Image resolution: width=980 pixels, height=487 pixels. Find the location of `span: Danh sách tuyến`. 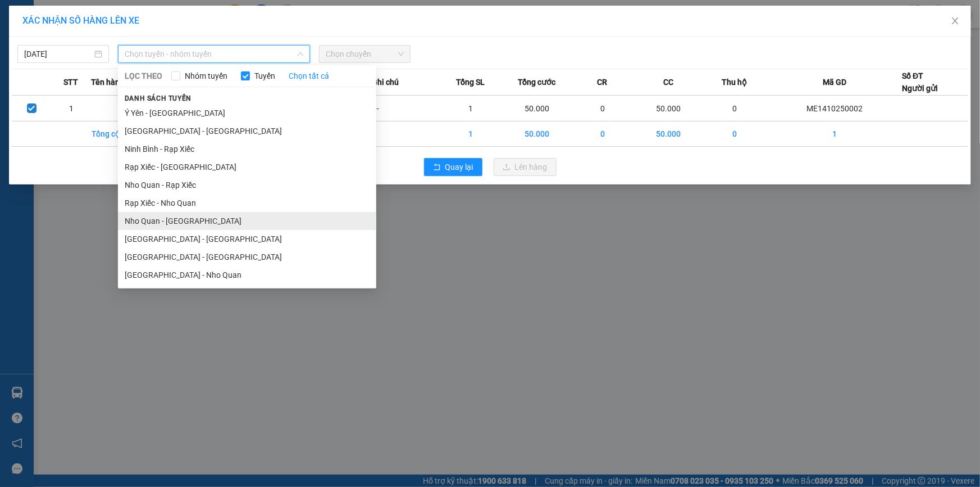

span: Danh sách tuyến is located at coordinates (158, 99).